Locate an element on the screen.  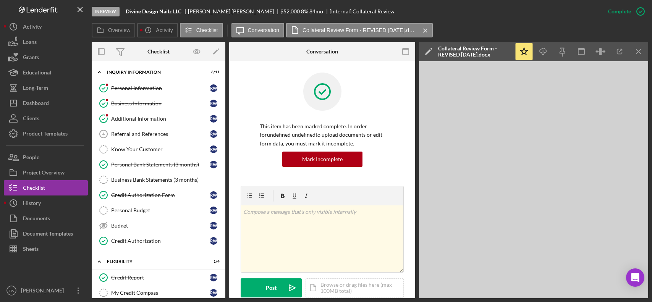
div: My Credit Compass is located at coordinates (160, 293).